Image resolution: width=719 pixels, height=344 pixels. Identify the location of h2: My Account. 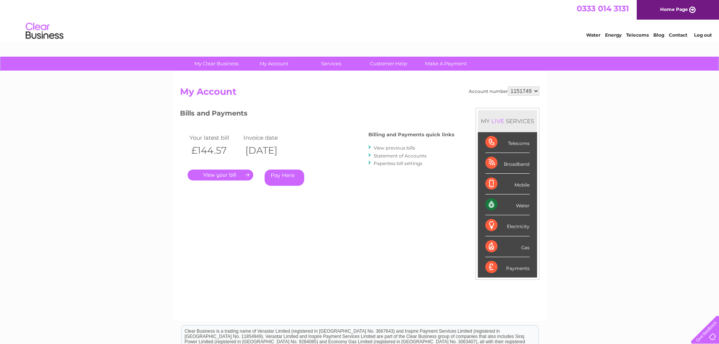
(360, 94).